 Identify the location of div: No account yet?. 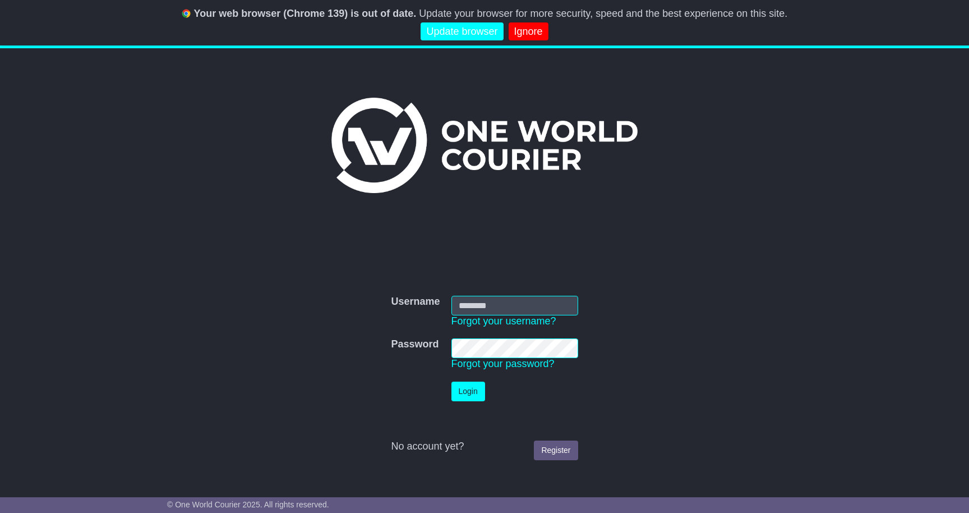
(484, 447).